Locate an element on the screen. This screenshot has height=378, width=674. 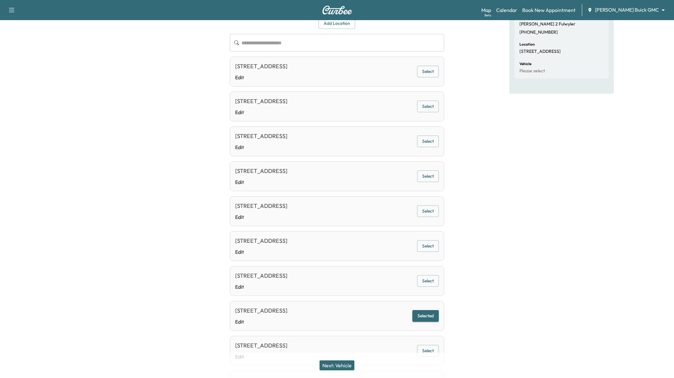
button: Next: Vehicle is located at coordinates (337, 366).